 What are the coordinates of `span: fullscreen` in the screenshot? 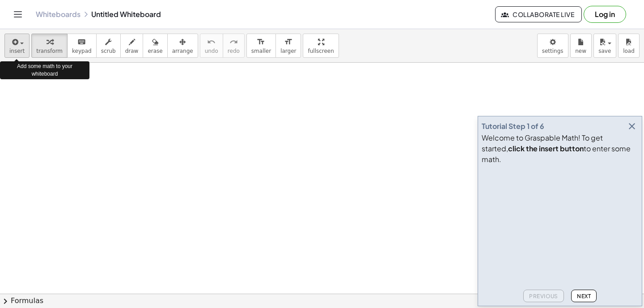 It's located at (321, 51).